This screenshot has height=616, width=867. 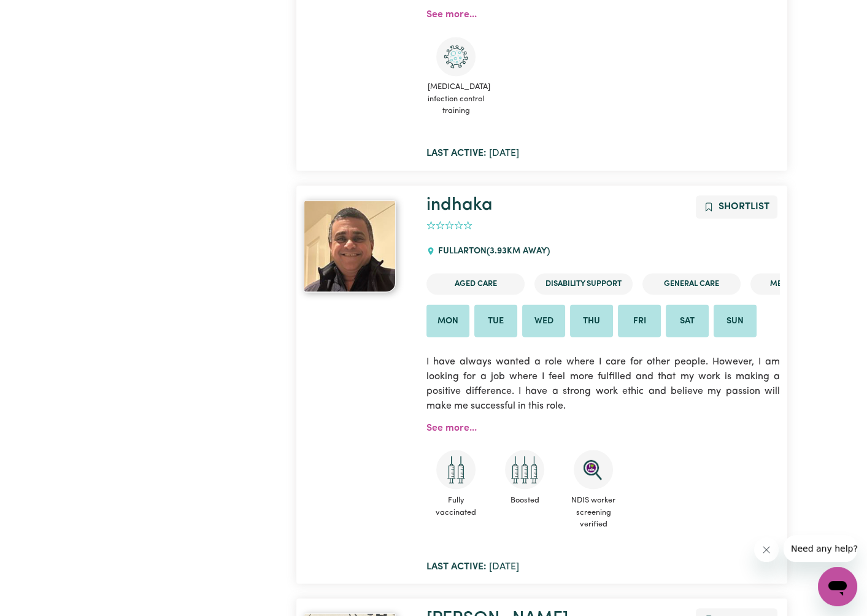 What do you see at coordinates (800, 284) in the screenshot?
I see `li: Mental Health` at bounding box center [800, 284].